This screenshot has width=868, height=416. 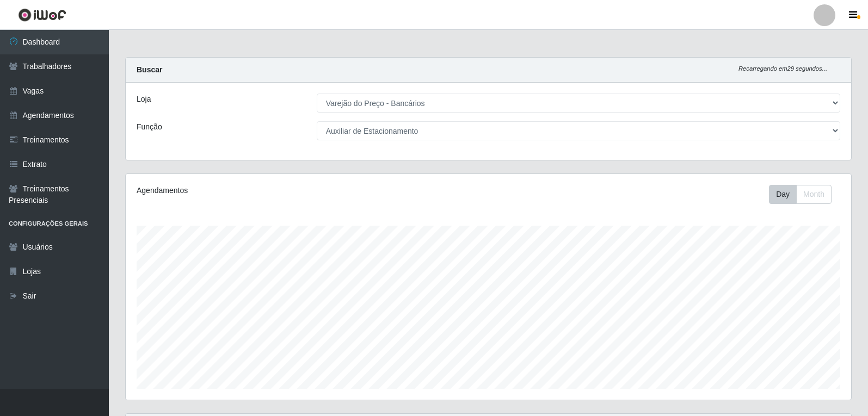 What do you see at coordinates (783, 69) in the screenshot?
I see `i: Recarregando em 29 segundos...` at bounding box center [783, 69].